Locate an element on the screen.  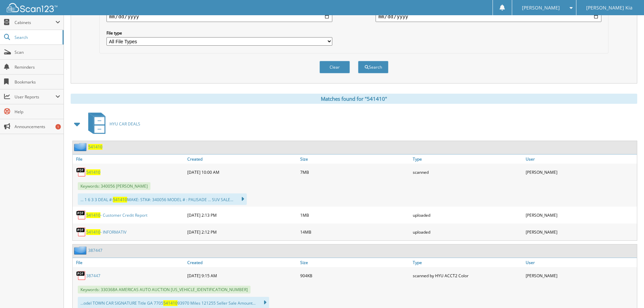
div: scanned is located at coordinates (468, 172).